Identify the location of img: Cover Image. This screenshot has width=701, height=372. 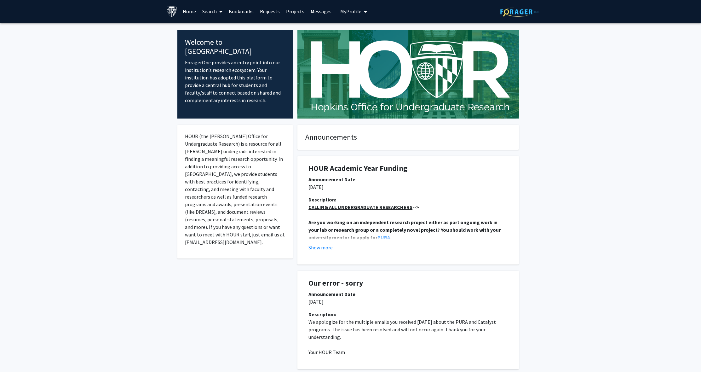
(408, 74).